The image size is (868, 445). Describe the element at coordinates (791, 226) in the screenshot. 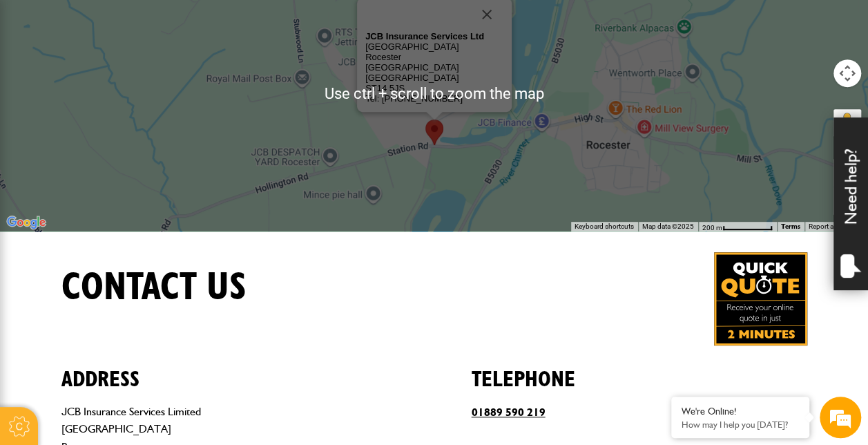

I see `a: Terms (opens in new tab)` at that location.